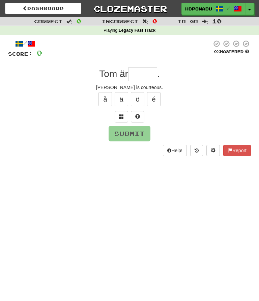  I want to click on button: Single letter hint - you only get 1 per sentence and score half the points! alt+h, so click(138, 117).